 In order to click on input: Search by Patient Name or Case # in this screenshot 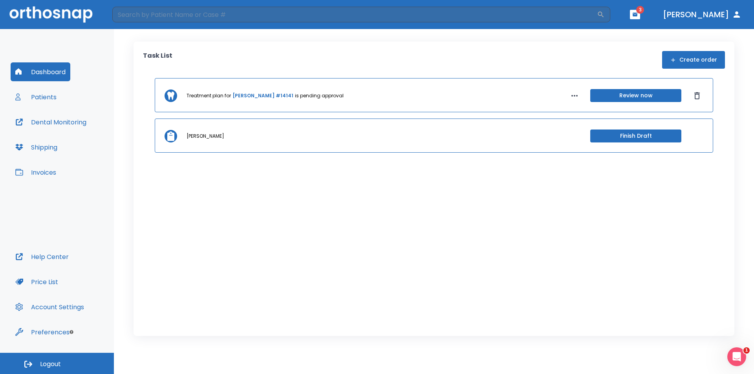, I will do `click(355, 15)`.